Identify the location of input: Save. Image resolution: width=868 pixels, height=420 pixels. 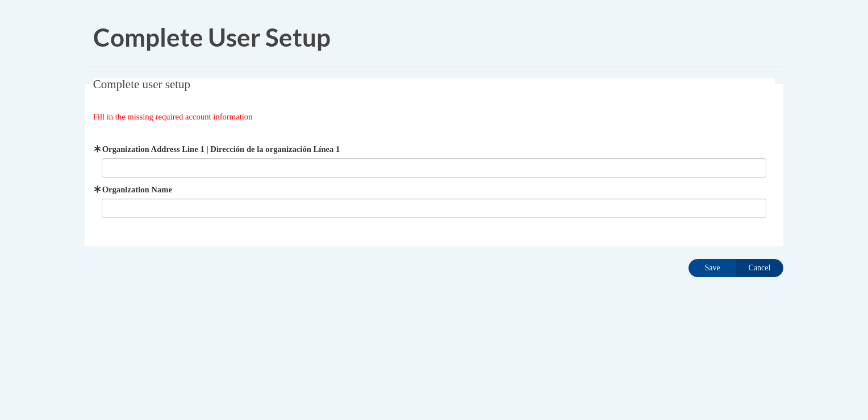
(713, 268).